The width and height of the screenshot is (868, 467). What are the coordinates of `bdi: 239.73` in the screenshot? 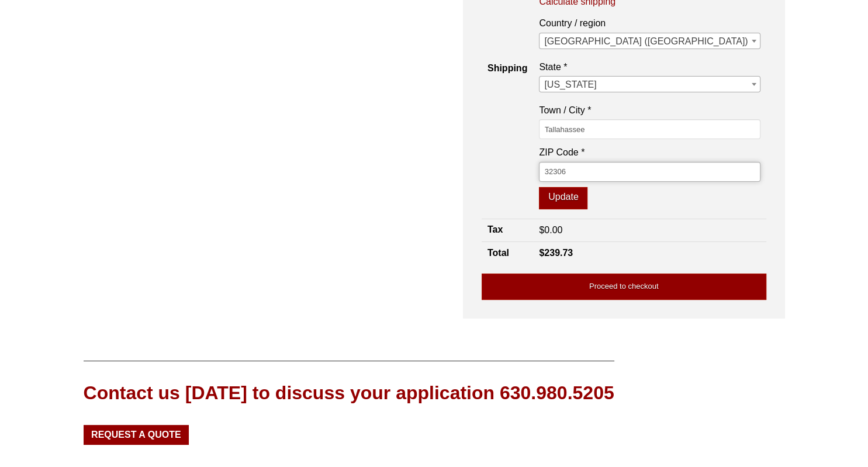 It's located at (555, 252).